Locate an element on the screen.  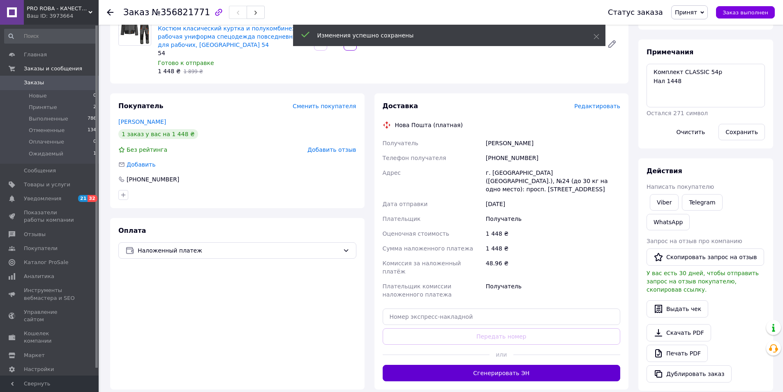
span: Сообщения is located at coordinates (40, 171).